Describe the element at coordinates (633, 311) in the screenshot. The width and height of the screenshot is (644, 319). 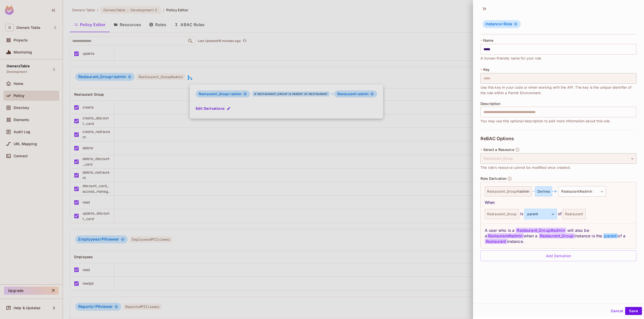
I see `button: Save` at that location.